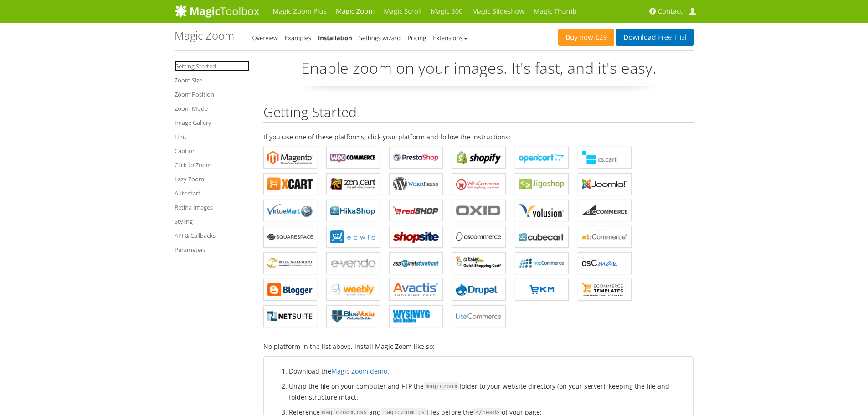 The height and width of the screenshot is (415, 868). What do you see at coordinates (541, 184) in the screenshot?
I see `b: Magic Zoom for Jigoshop` at bounding box center [541, 184].